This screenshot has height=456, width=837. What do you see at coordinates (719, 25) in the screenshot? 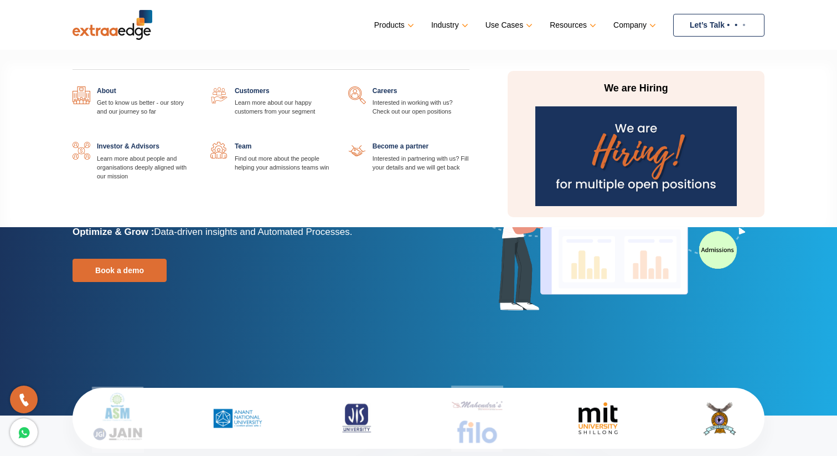
I see `a: Let’s Talk` at bounding box center [719, 25].